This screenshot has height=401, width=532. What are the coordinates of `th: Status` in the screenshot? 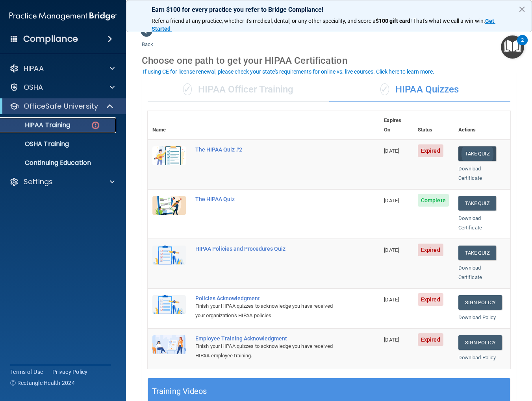 It's located at (433, 125).